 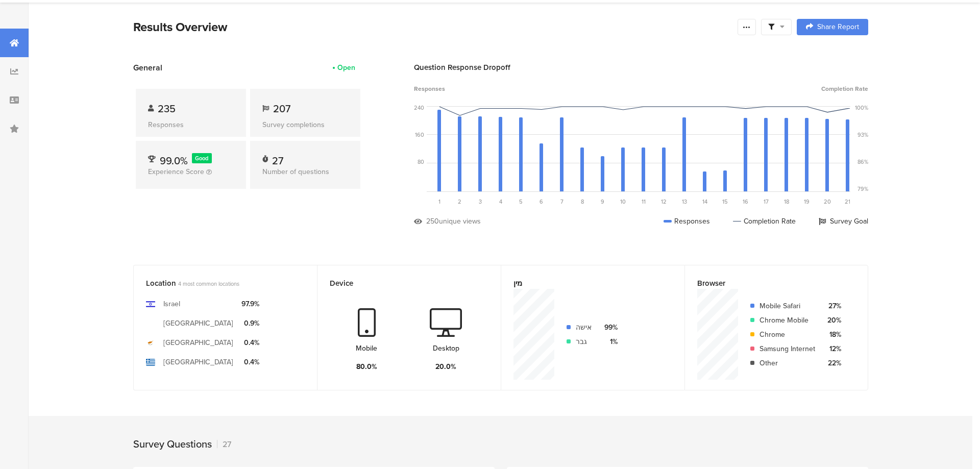 I want to click on span: Number of questions, so click(x=296, y=172).